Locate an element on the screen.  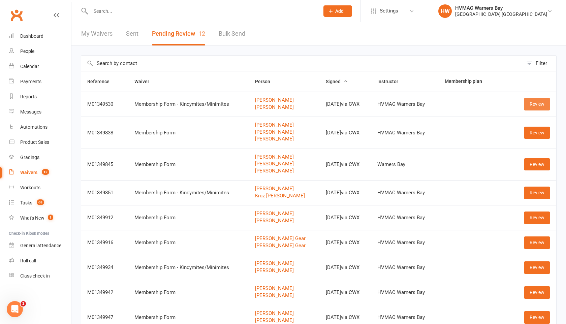
div: M01349530 is located at coordinates (105, 104).